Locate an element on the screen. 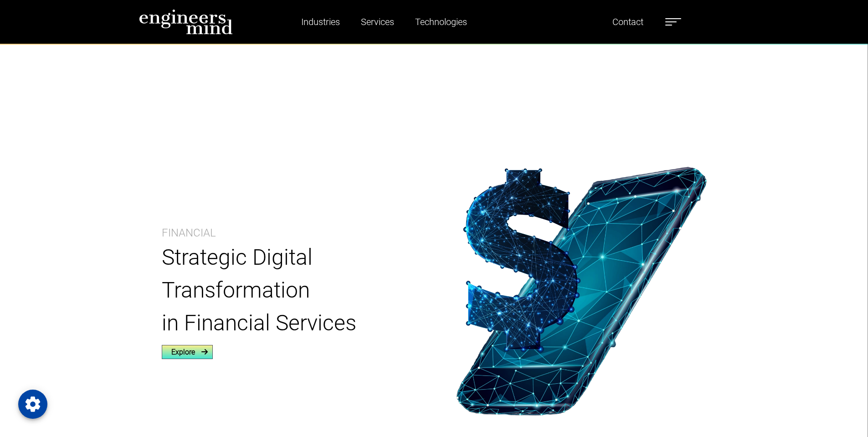 This screenshot has width=868, height=437. img: img is located at coordinates (581, 291).